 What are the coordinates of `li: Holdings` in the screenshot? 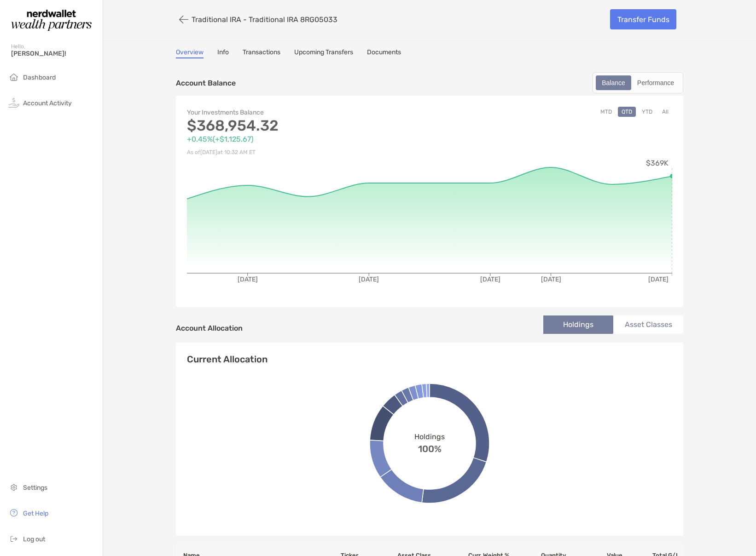 It's located at (578, 325).